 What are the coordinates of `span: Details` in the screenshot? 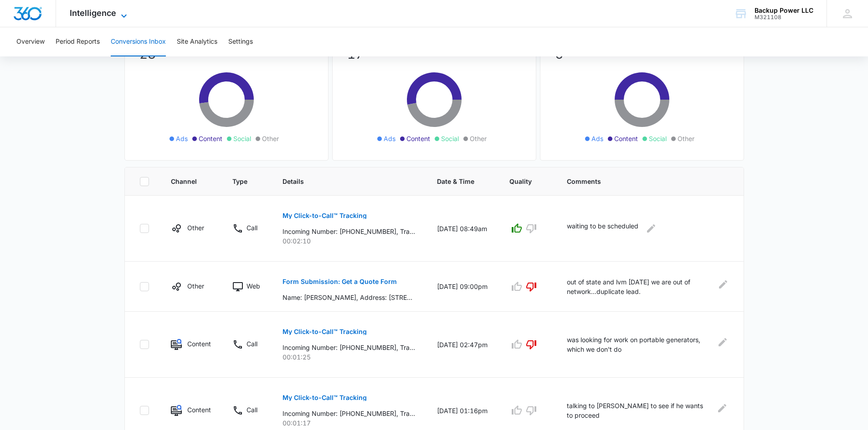 It's located at (342, 181).